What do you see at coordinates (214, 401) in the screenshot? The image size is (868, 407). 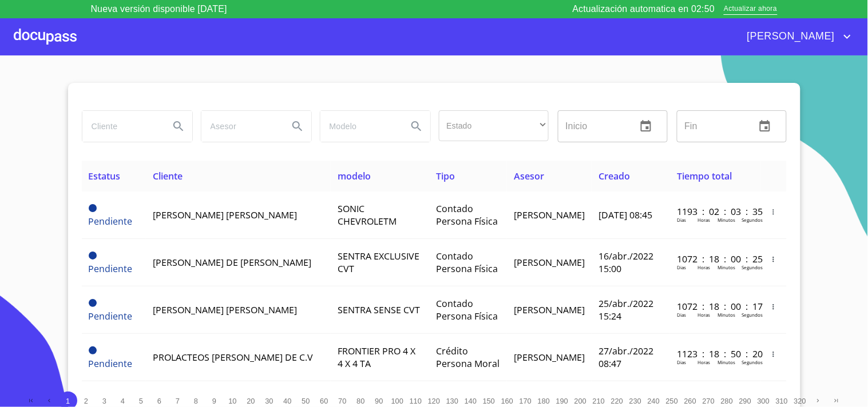 I see `span: 9` at bounding box center [214, 401].